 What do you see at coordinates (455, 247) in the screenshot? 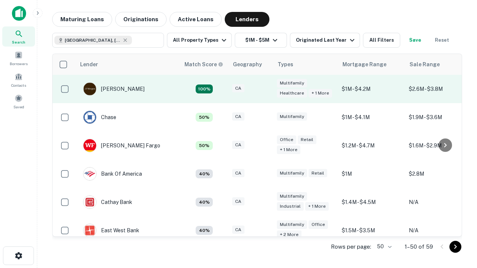
I see `button: Go to next page` at bounding box center [455, 247].